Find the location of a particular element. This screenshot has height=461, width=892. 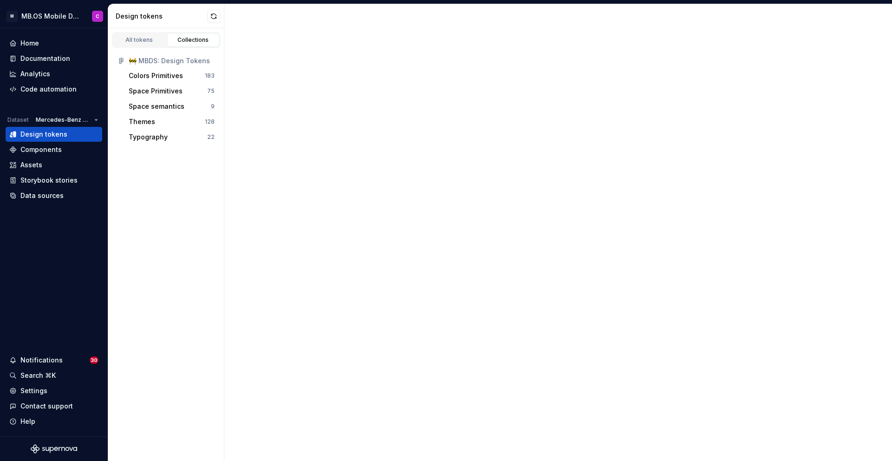

div: Colors Primitives is located at coordinates (156, 76).